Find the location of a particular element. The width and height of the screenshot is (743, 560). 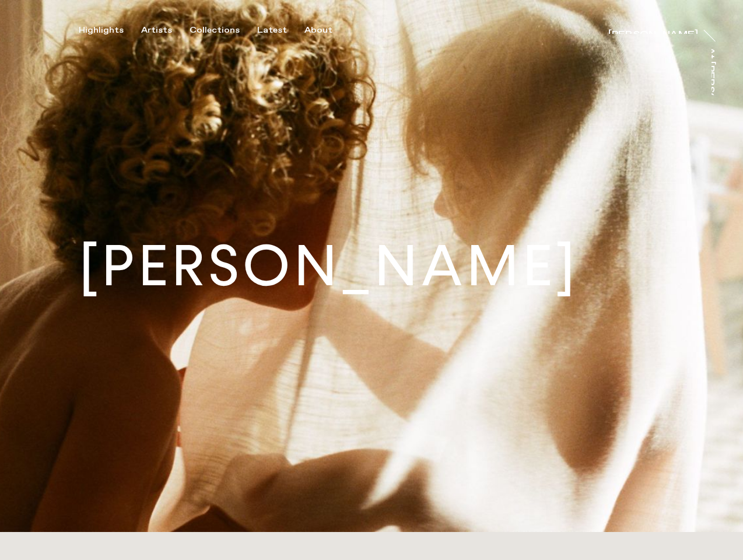

div: Highlights is located at coordinates (101, 30).